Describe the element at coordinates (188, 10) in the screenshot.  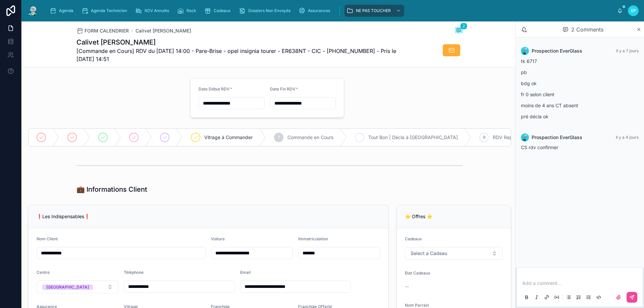
I see `a: Rack` at that location.